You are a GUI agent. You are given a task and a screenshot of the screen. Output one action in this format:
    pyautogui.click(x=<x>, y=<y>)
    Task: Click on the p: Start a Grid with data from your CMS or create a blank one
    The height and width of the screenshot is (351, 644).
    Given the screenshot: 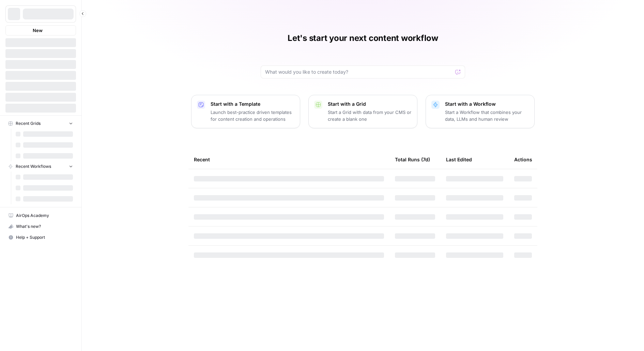 What is the action you would take?
    pyautogui.click(x=370, y=115)
    